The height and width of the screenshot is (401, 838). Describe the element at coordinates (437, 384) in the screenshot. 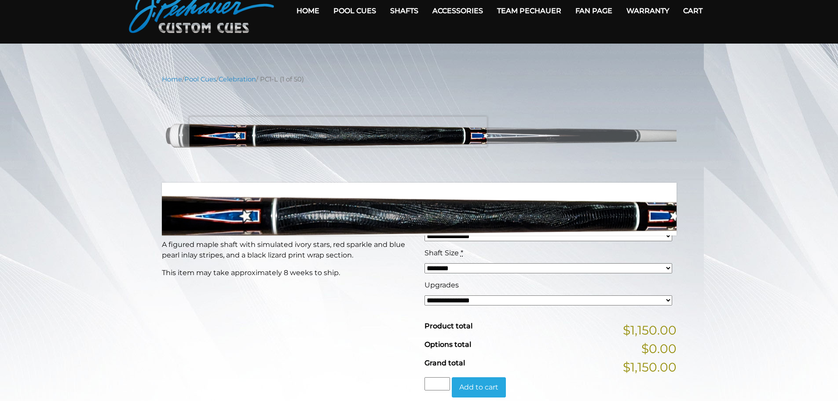

I see `input: Product quantity` at that location.